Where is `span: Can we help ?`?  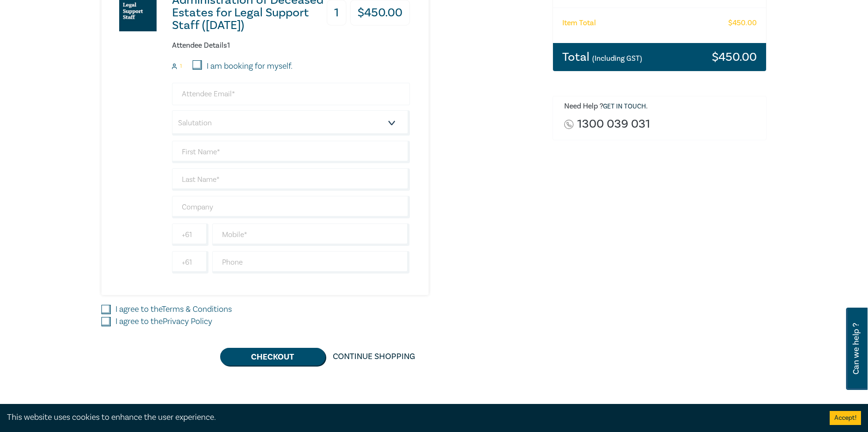 span: Can we help ? is located at coordinates (856, 349).